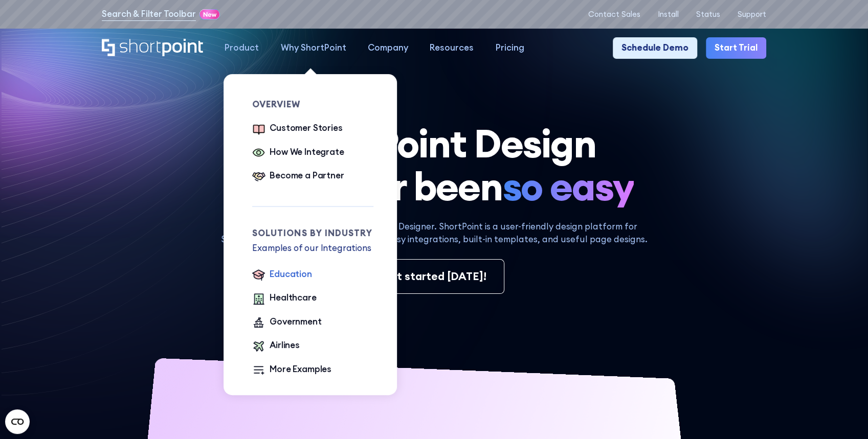 Image resolution: width=868 pixels, height=439 pixels. What do you see at coordinates (313, 47) in the screenshot?
I see `div: Why ShortPoint` at bounding box center [313, 47].